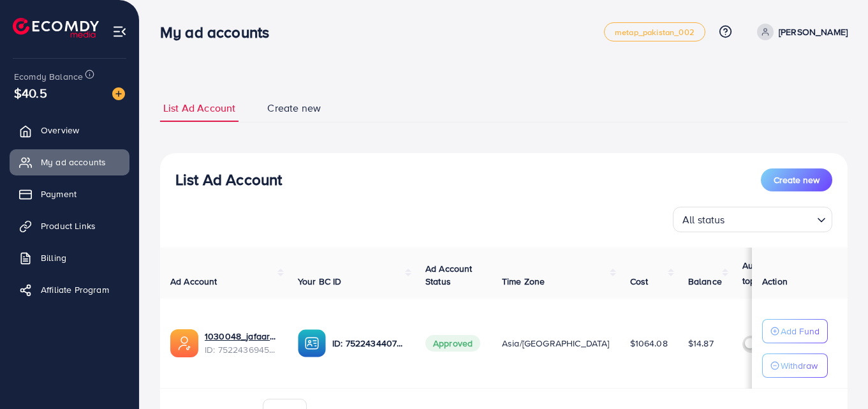 The width and height of the screenshot is (868, 409). I want to click on img: menu, so click(119, 31).